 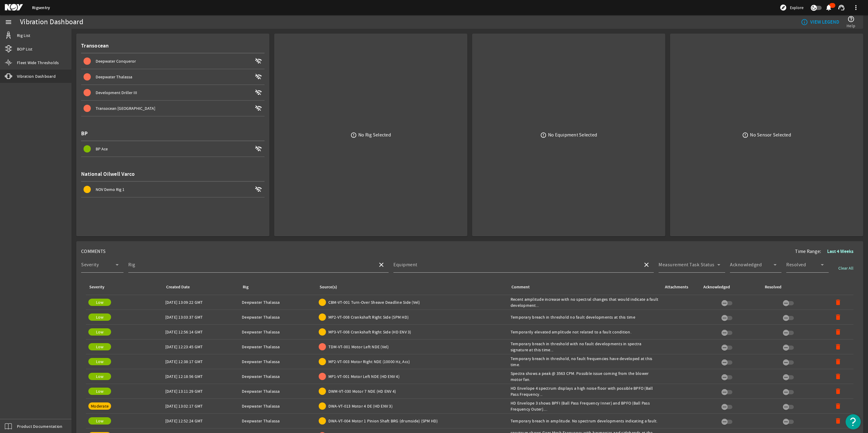 I want to click on mat-icon: explore, so click(x=783, y=7).